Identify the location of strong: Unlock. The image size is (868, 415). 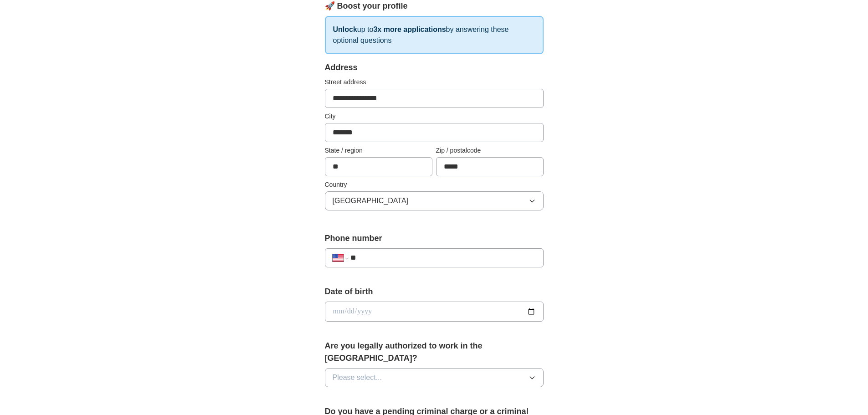
(345, 29).